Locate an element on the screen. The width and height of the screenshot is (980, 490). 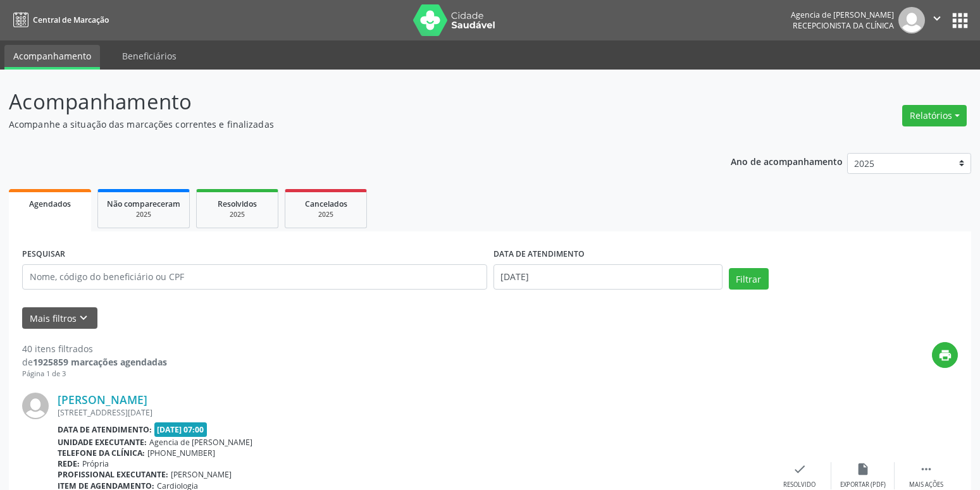
div: Resolvido is located at coordinates (799, 485).